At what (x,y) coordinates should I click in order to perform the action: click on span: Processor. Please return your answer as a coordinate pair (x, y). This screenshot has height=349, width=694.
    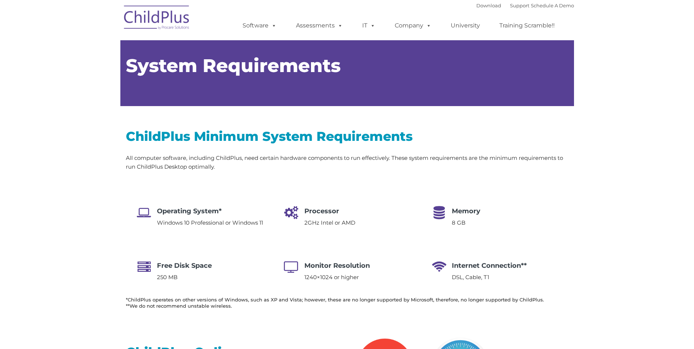
    Looking at the image, I should click on (321, 211).